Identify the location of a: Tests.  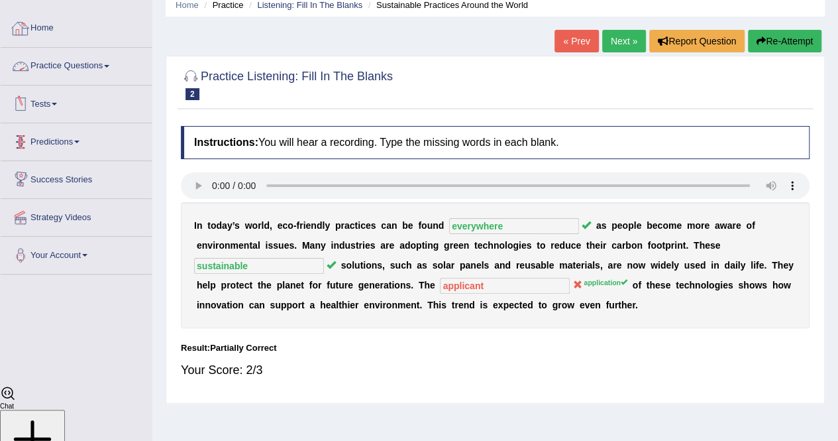
(76, 102).